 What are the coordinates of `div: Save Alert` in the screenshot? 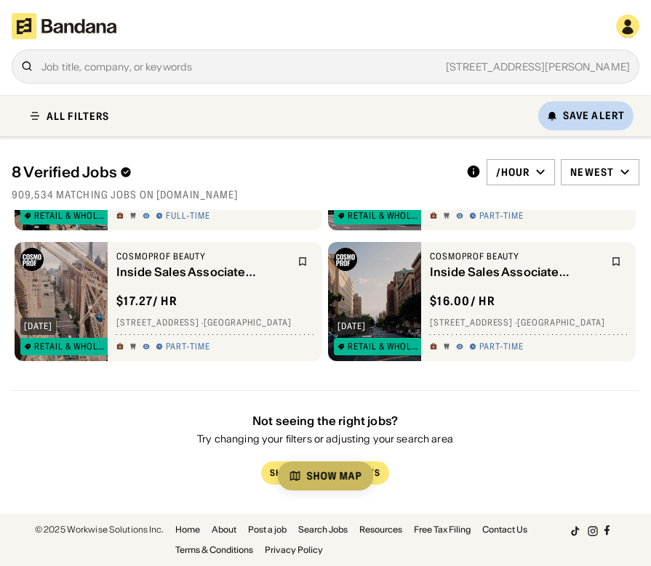 It's located at (593, 116).